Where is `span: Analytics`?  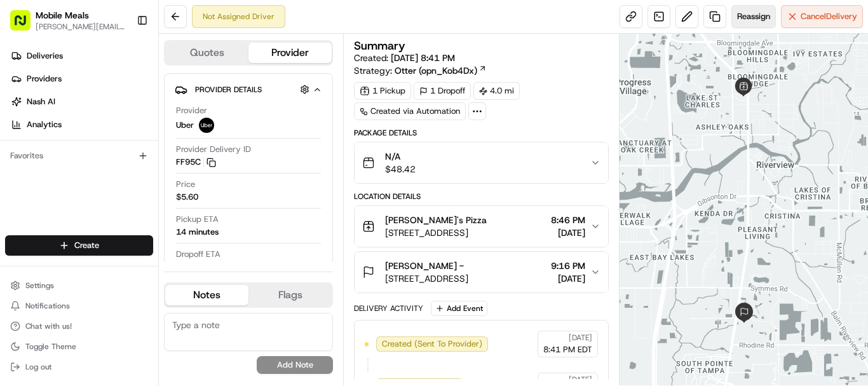
span: Analytics is located at coordinates (44, 124).